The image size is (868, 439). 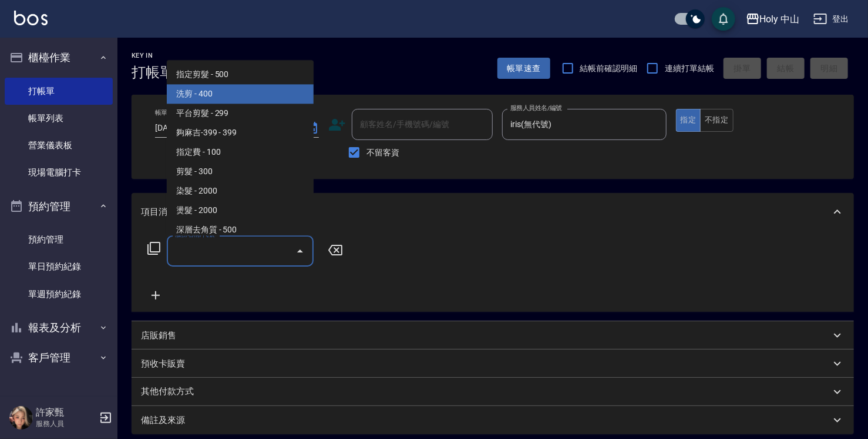 What do you see at coordinates (688, 120) in the screenshot?
I see `button: 指定` at bounding box center [688, 120].